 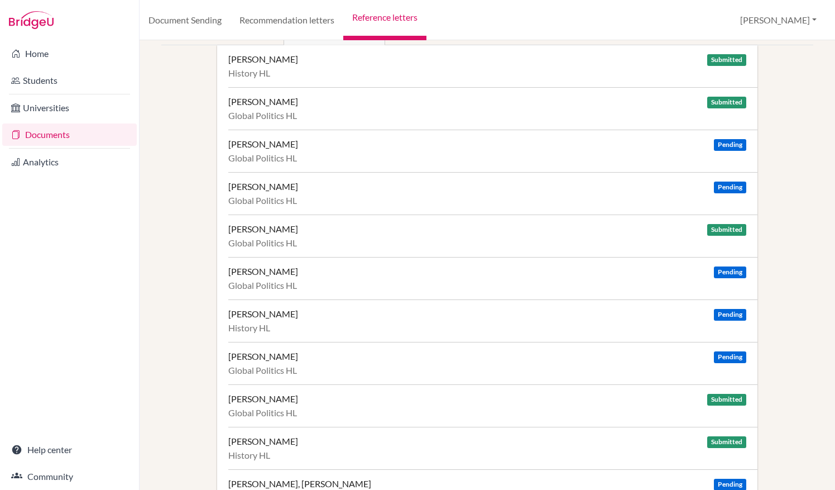 I want to click on a: Home, so click(x=69, y=54).